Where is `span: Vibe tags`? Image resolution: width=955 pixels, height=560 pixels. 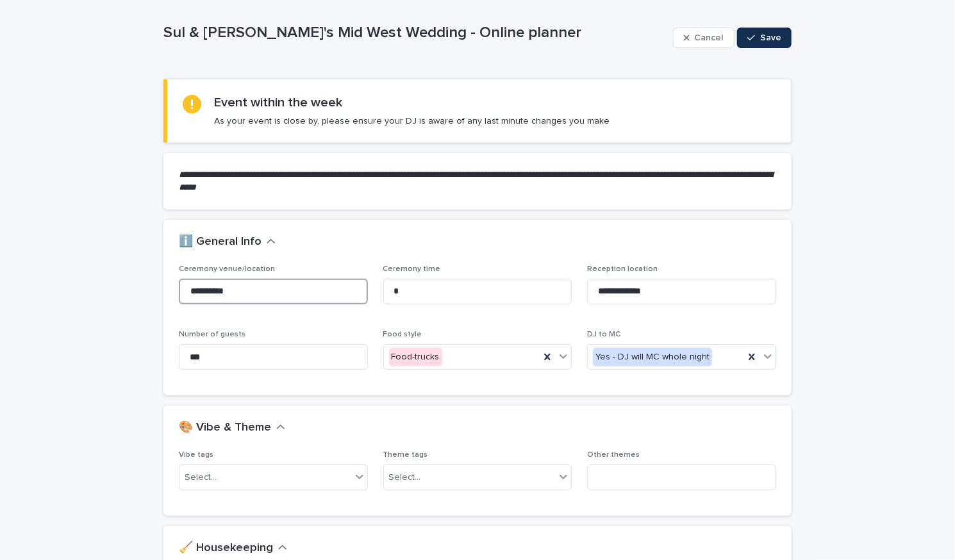
span: Vibe tags is located at coordinates (197, 455).